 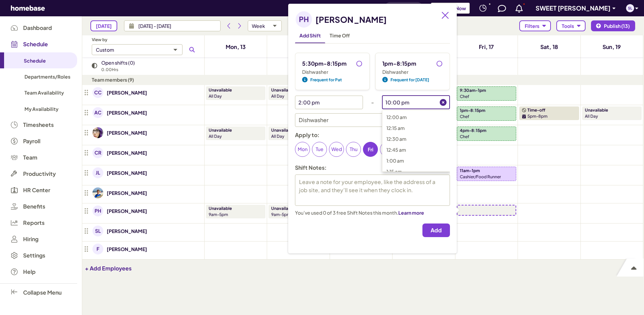 I want to click on span: 12:30 am, so click(x=396, y=139).